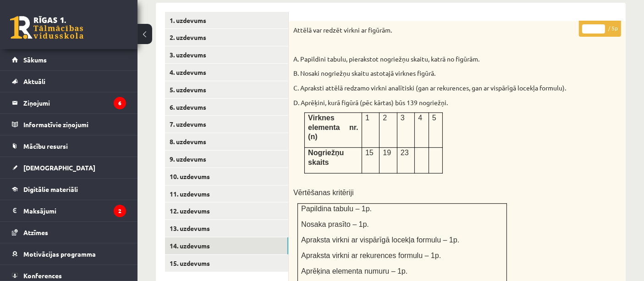 The image size is (644, 281). Describe the element at coordinates (323, 192) in the screenshot. I see `span: Vērtēšanas kritēriji` at that location.